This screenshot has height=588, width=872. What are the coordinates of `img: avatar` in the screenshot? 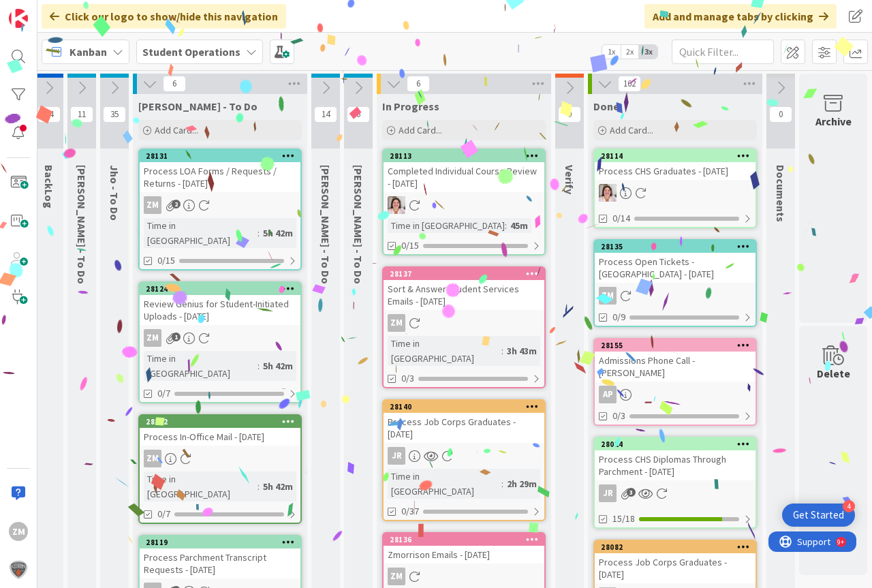 It's located at (18, 570).